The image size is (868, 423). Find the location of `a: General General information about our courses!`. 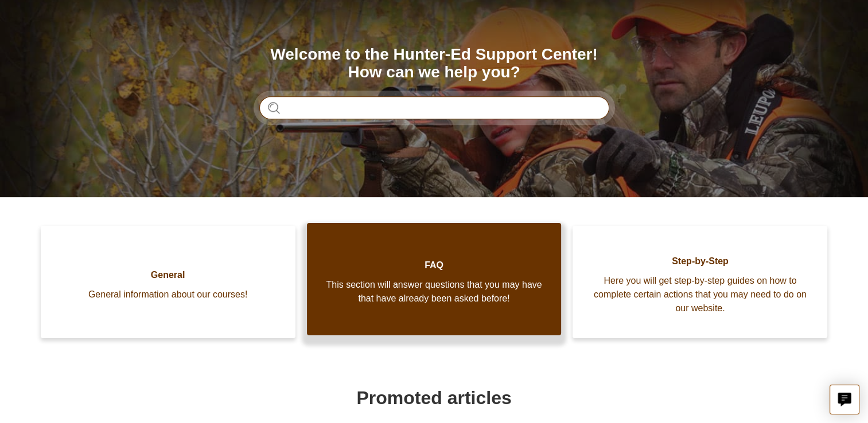

a: General General information about our courses! is located at coordinates (168, 282).